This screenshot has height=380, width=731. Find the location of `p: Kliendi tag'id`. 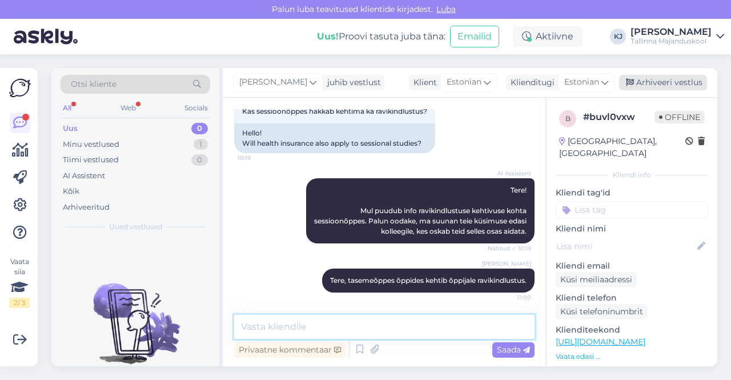

p: Kliendi tag'id is located at coordinates (631, 192).